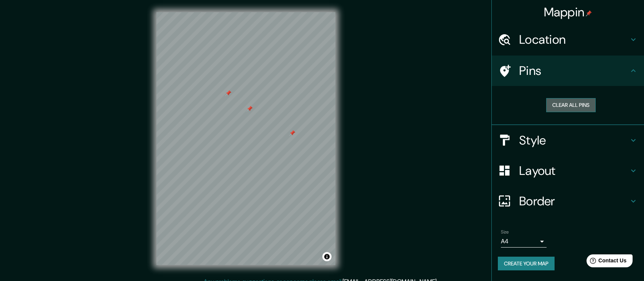 This screenshot has width=644, height=281. What do you see at coordinates (573, 39) in the screenshot?
I see `h4: Location` at bounding box center [573, 39].